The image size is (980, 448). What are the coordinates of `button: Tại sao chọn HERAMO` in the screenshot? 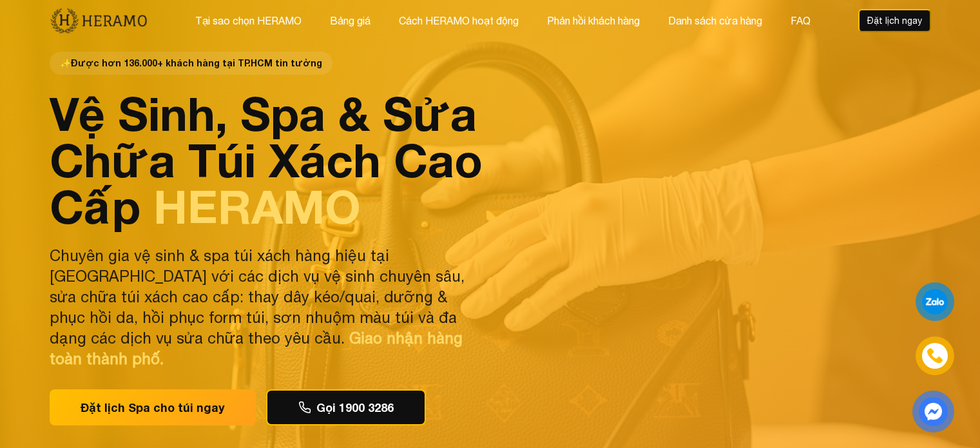 It's located at (248, 20).